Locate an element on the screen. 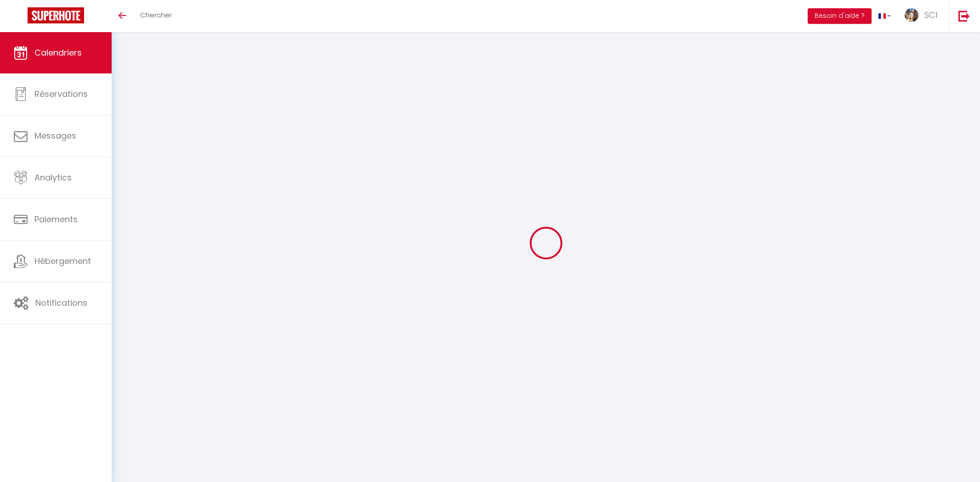  span: SCI is located at coordinates (931, 15).